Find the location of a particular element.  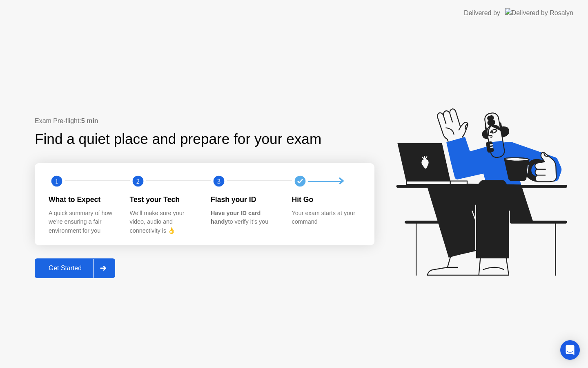

div: Flash your ID is located at coordinates (245, 200).